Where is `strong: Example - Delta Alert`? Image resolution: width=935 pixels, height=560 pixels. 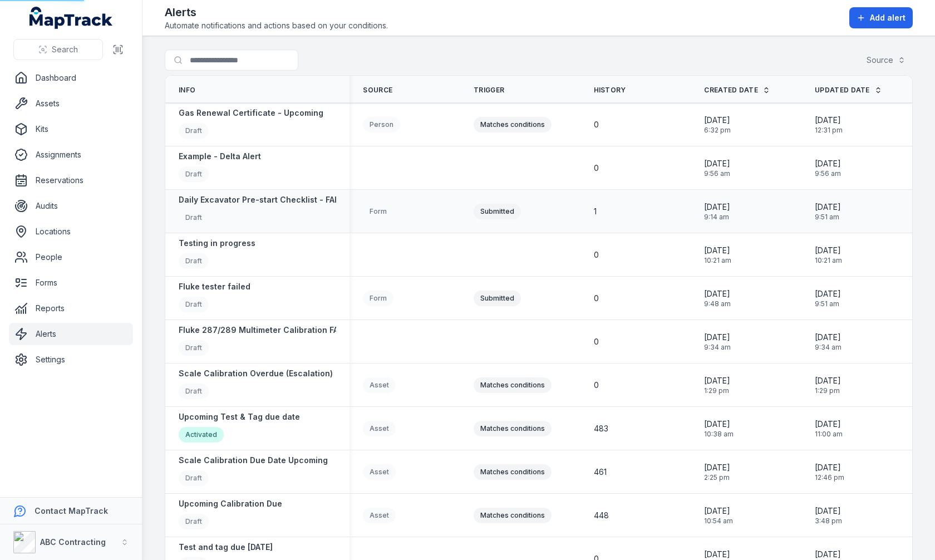 strong: Example - Delta Alert is located at coordinates (220, 157).